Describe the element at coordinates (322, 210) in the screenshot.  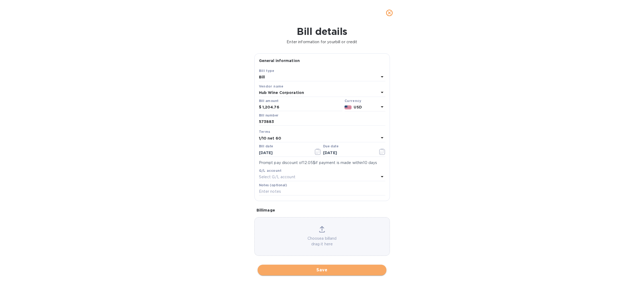
I see `p: Bill image` at that location.